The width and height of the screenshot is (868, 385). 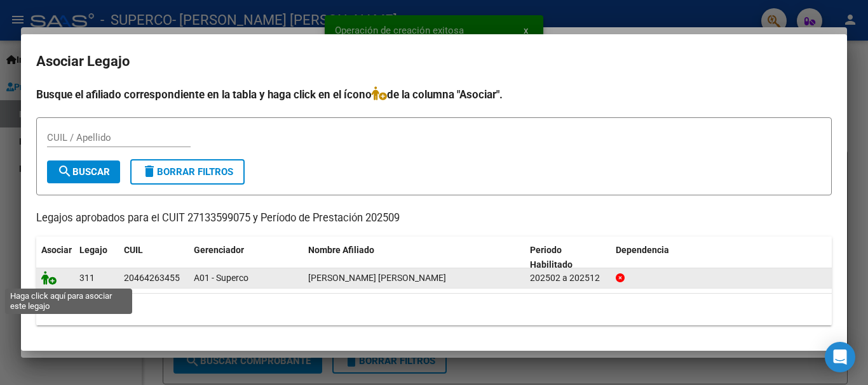 What do you see at coordinates (221, 278) in the screenshot?
I see `span: A01 - Superco` at bounding box center [221, 278].